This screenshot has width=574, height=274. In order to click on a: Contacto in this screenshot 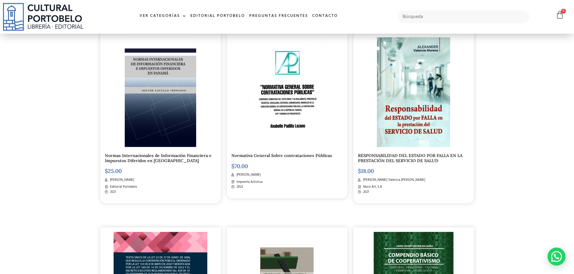, I will do `click(325, 16)`.